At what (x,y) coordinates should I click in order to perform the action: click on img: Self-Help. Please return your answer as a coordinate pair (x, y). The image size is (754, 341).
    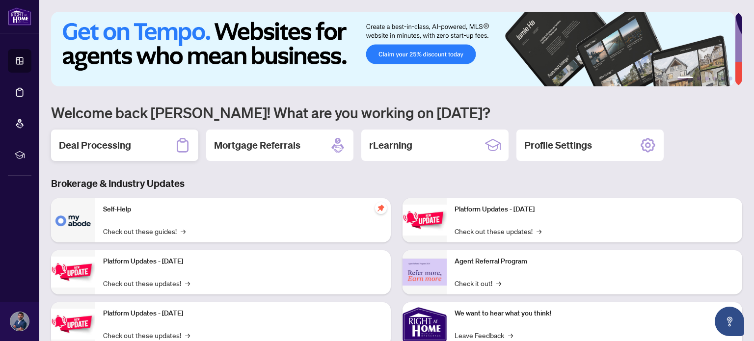
    Looking at the image, I should click on (73, 220).